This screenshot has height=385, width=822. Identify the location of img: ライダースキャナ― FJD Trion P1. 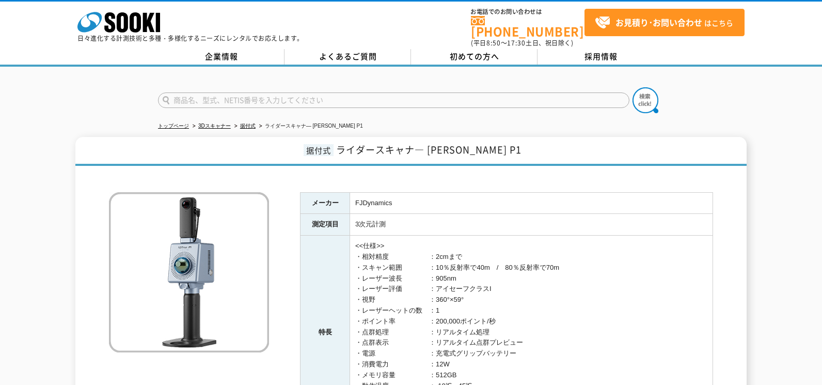
(189, 272).